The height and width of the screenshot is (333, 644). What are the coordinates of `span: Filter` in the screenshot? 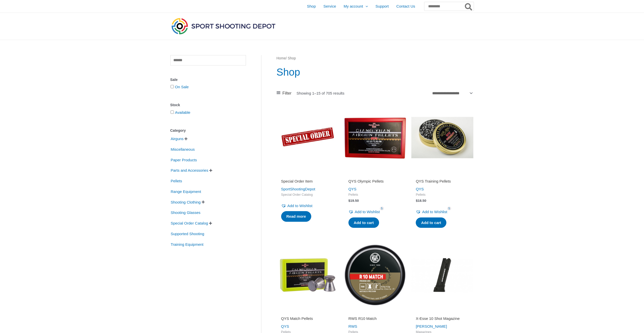 It's located at (287, 94).